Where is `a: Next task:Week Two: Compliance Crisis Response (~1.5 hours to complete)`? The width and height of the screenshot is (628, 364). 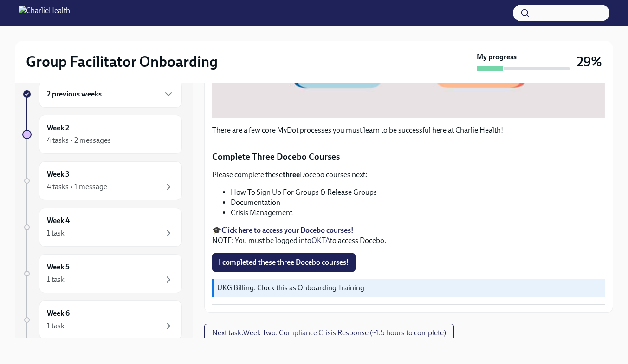
a: Next task:Week Two: Compliance Crisis Response (~1.5 hours to complete) is located at coordinates (329, 333).